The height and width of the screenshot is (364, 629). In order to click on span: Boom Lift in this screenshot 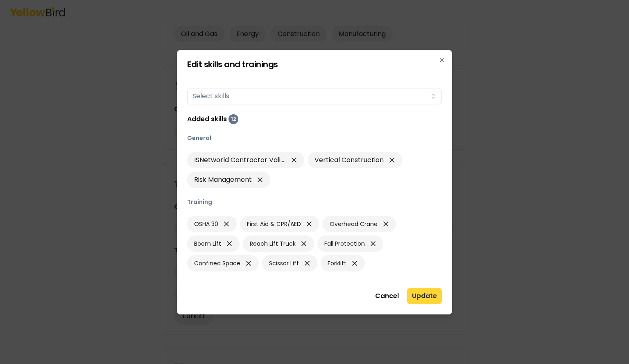, I will do `click(208, 244)`.